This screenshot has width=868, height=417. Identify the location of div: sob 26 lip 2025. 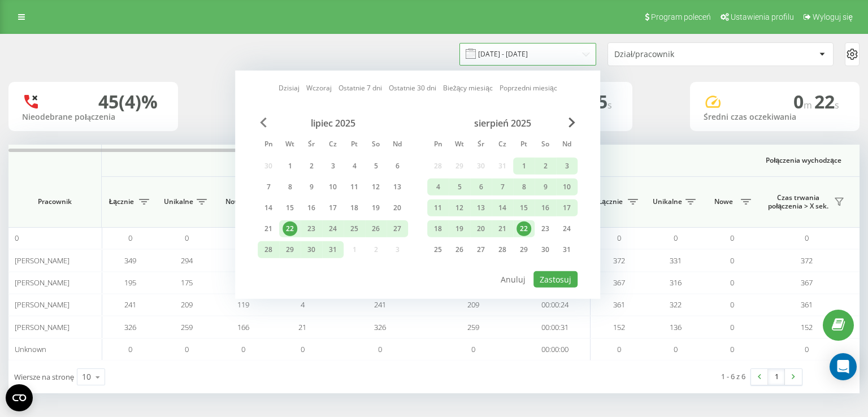
(376, 229).